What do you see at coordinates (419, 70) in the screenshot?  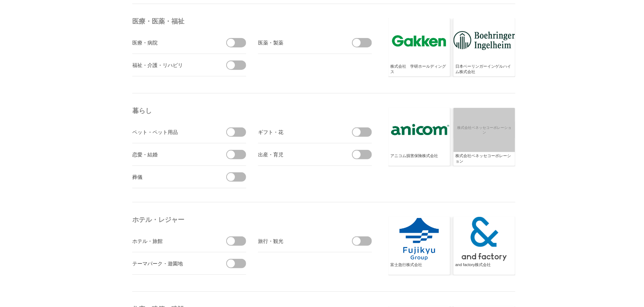 I see `div: 株式会社 学研ホールディングス` at bounding box center [419, 70].